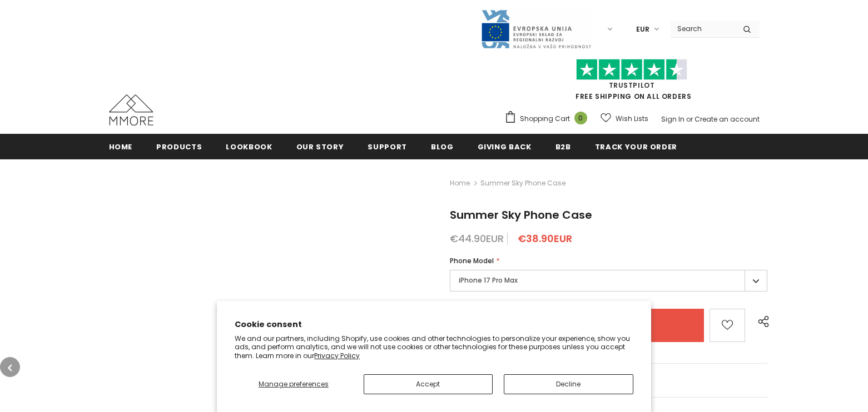  Describe the element at coordinates (636, 147) in the screenshot. I see `span: Track your order` at that location.